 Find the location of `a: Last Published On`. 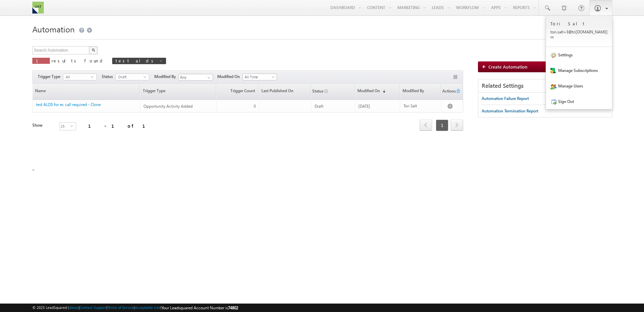

a: Last Published On is located at coordinates (285, 92).